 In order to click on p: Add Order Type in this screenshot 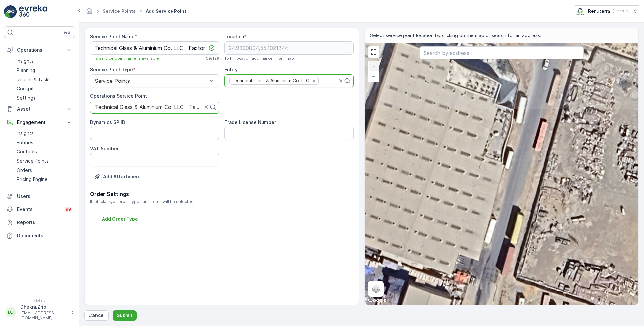, I will do `click(120, 219)`.